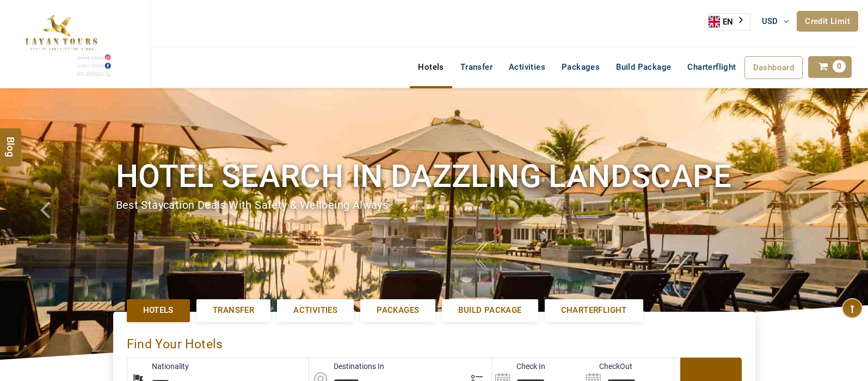  I want to click on label: Check In, so click(519, 366).